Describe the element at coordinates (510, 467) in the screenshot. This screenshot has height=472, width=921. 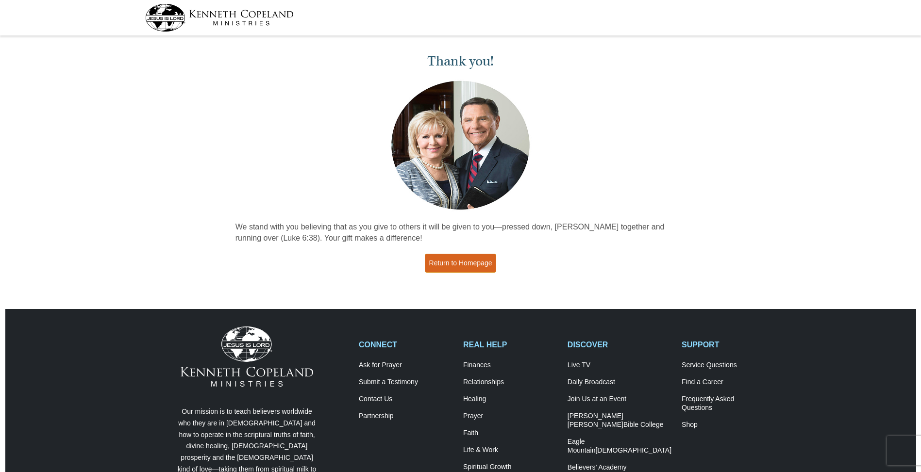
I see `a: Spiritual Growth` at that location.